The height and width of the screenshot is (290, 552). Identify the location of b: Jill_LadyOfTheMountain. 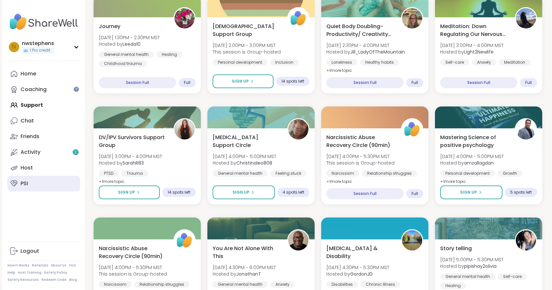
(378, 52).